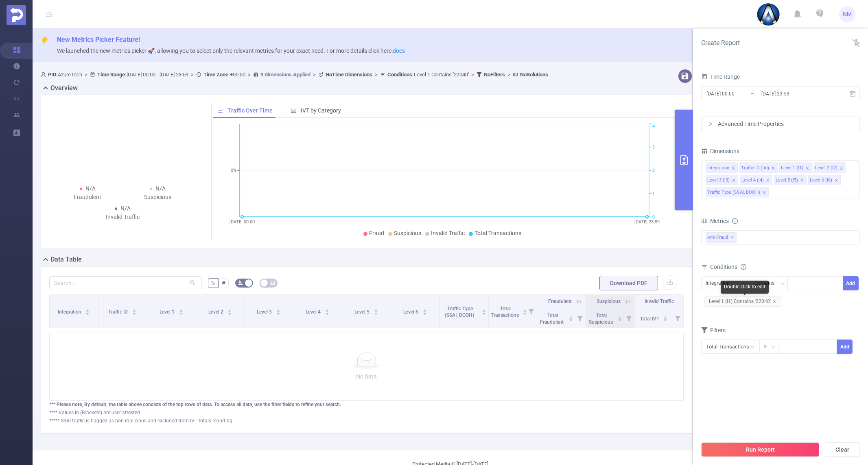 The image size is (868, 465). Describe the element at coordinates (428, 74) in the screenshot. I see `span: Level 1 Contains '22040'` at that location.